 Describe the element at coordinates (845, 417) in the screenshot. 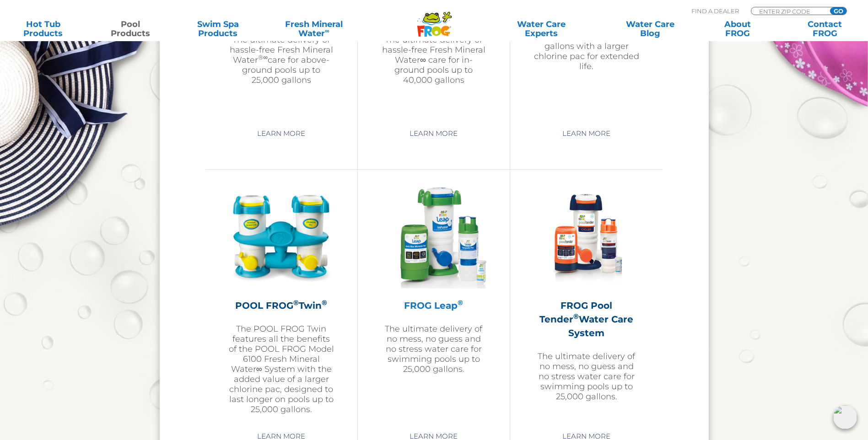

I see `img: openIcon` at that location.